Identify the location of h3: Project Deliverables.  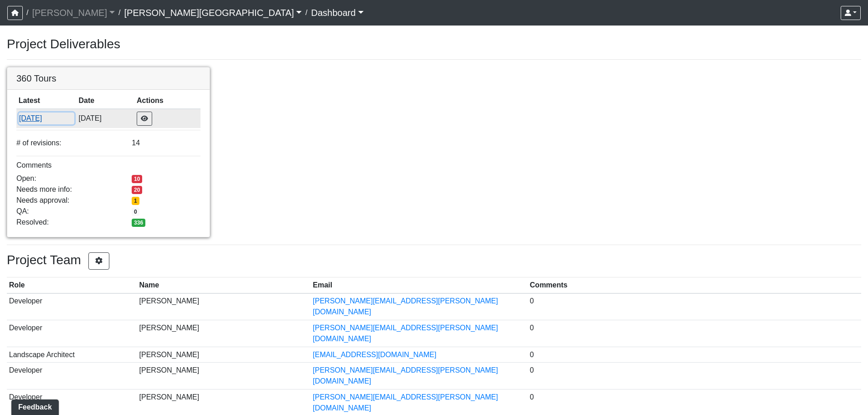
(434, 44).